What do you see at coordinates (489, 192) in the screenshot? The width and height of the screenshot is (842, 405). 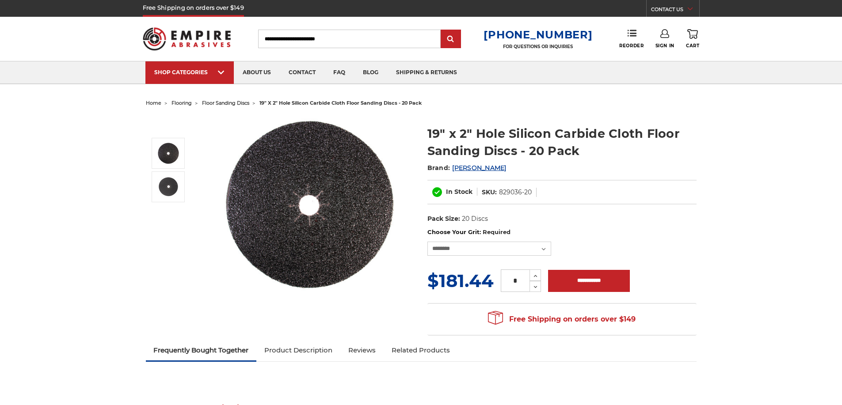 I see `dt: SKU:` at bounding box center [489, 192].